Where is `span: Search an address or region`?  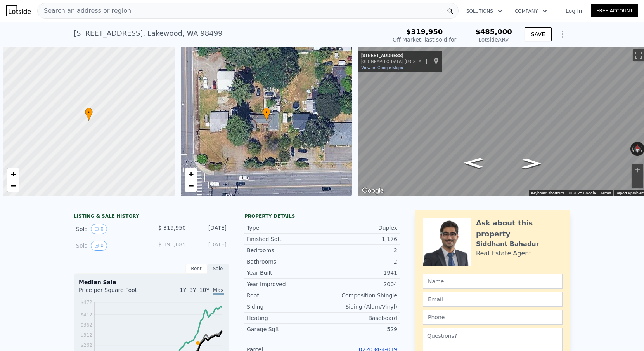 span: Search an address or region is located at coordinates (84, 11).